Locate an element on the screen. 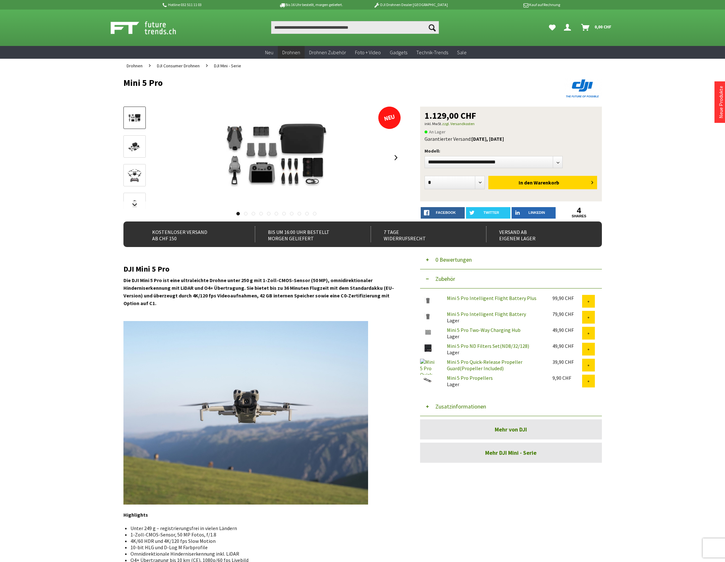 The image size is (725, 562). a: Technik-Trends is located at coordinates (432, 52).